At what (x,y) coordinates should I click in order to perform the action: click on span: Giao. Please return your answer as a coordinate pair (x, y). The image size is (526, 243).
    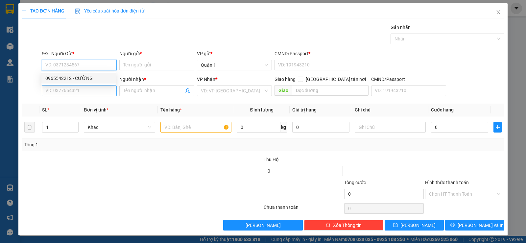
    Looking at the image, I should click on (283, 90).